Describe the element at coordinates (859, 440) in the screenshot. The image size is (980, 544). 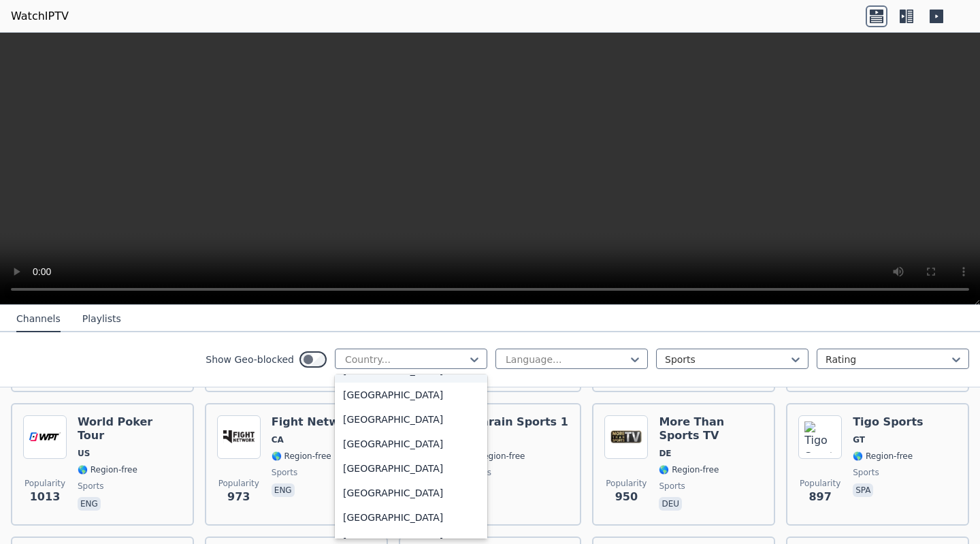
I see `span: GT` at that location.